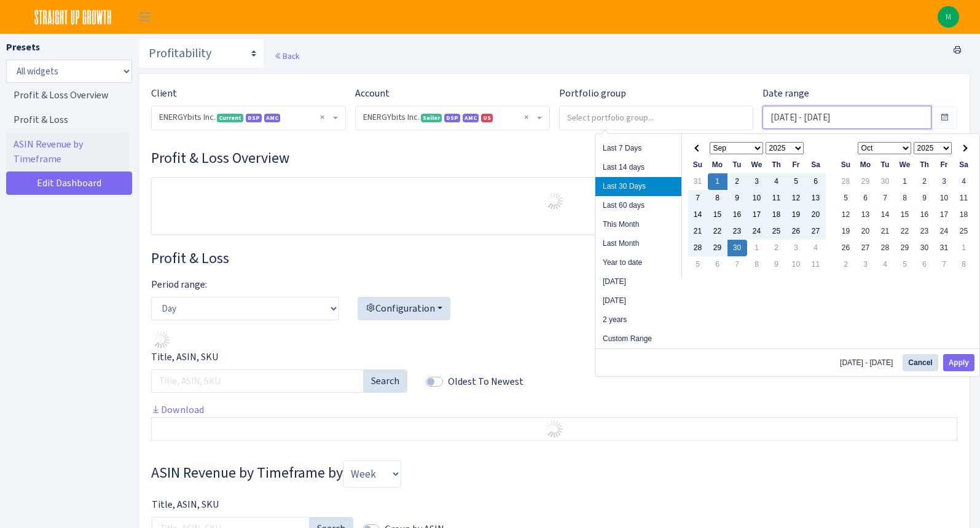 This screenshot has height=528, width=980. What do you see at coordinates (248, 118) in the screenshot?
I see `span: ENERGYbits Inc. <span class="badge badge-success">Current</span><span class="badge badge-primary"...` at bounding box center [248, 118].